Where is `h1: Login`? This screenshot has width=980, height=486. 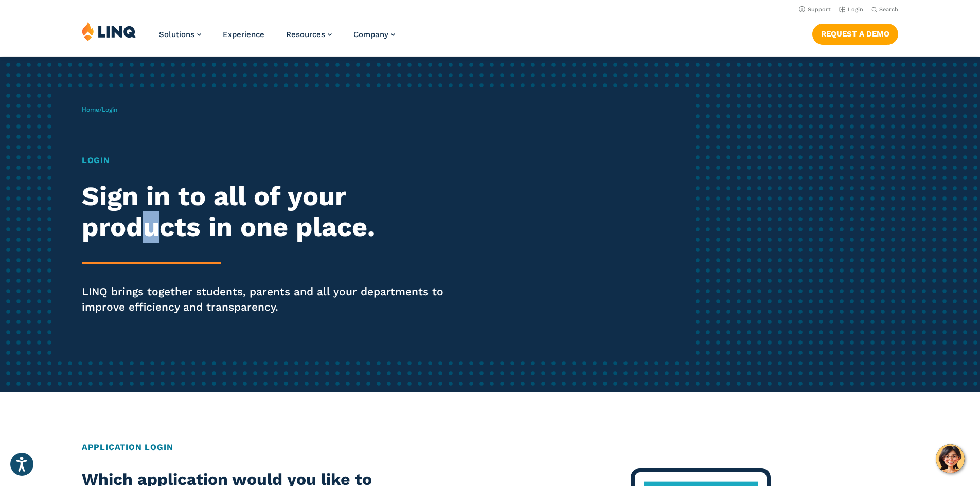 h1: Login is located at coordinates (271, 160).